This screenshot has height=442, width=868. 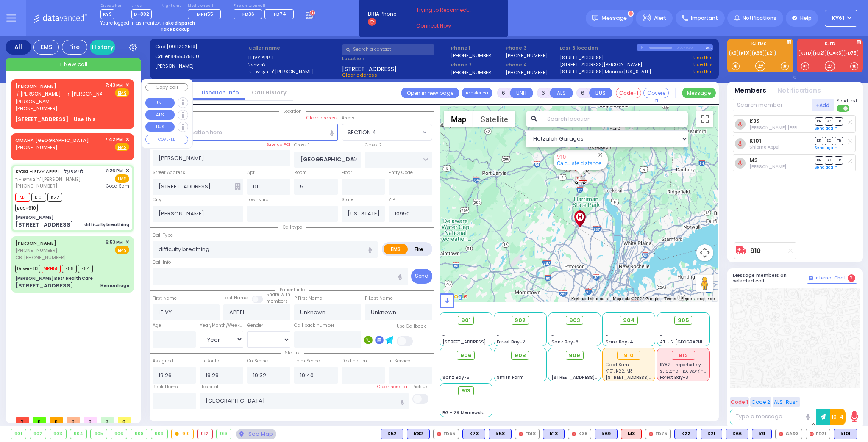 What do you see at coordinates (166, 139) in the screenshot?
I see `button: COVERED` at bounding box center [166, 139].